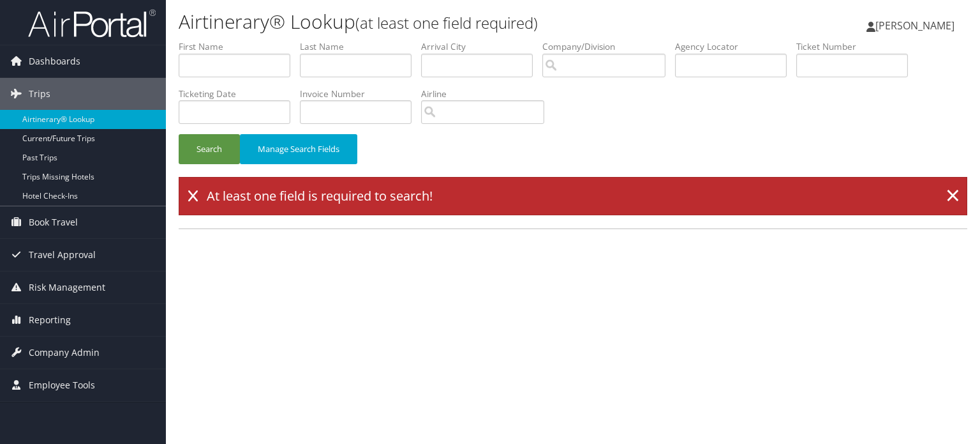  Describe the element at coordinates (857, 46) in the screenshot. I see `label: Ticket Number` at that location.